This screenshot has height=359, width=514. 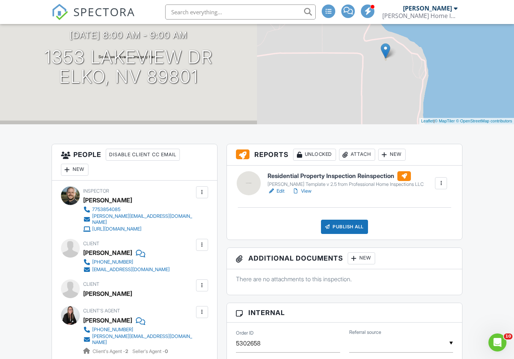 I want to click on a: 7753854085, so click(x=138, y=210).